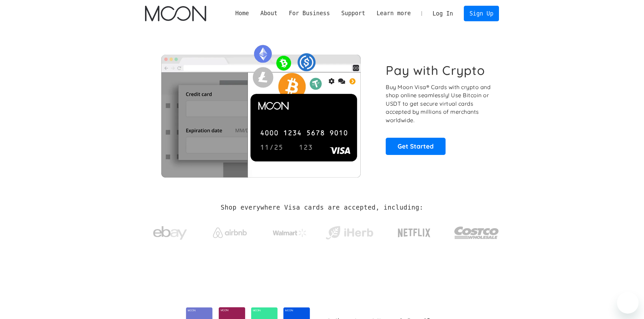 The height and width of the screenshot is (319, 644). I want to click on a: iHerb, so click(349, 231).